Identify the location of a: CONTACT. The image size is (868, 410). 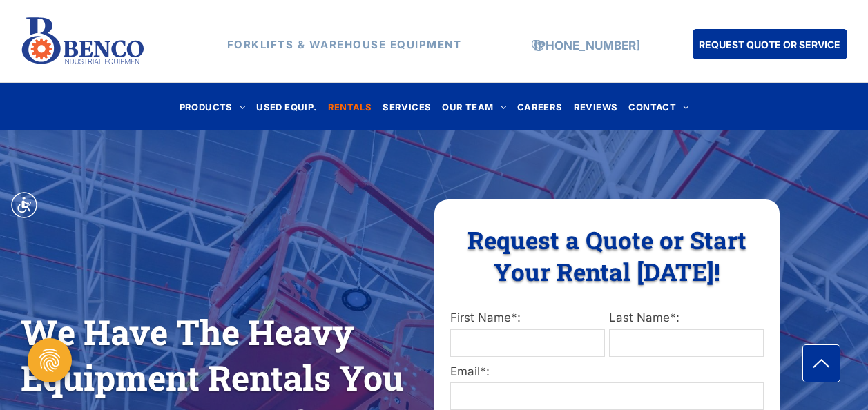
(658, 106).